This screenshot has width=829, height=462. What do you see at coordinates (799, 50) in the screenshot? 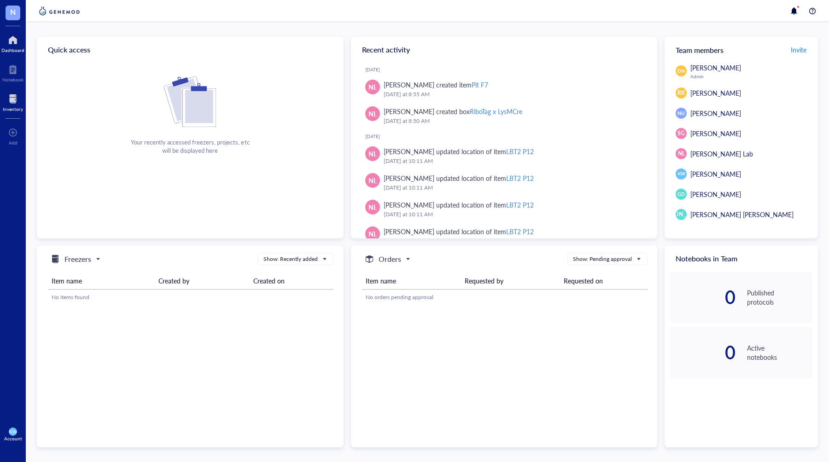
I see `a: Invite` at bounding box center [799, 50].